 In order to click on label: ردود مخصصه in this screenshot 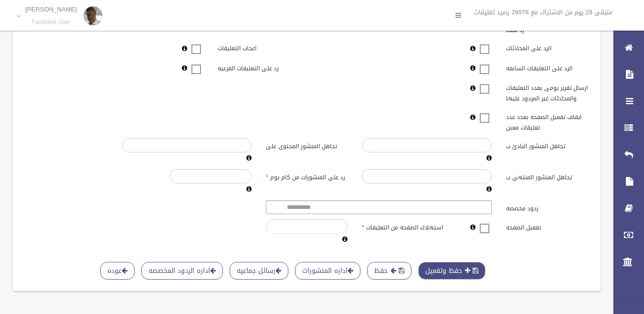, I will do `click(547, 207)`.